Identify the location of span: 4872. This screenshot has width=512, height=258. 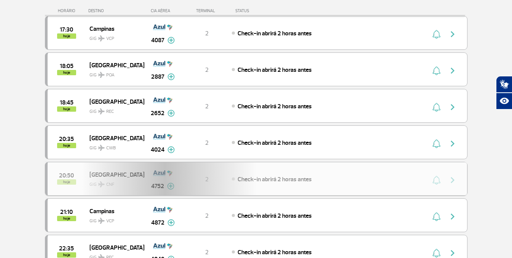
(158, 223).